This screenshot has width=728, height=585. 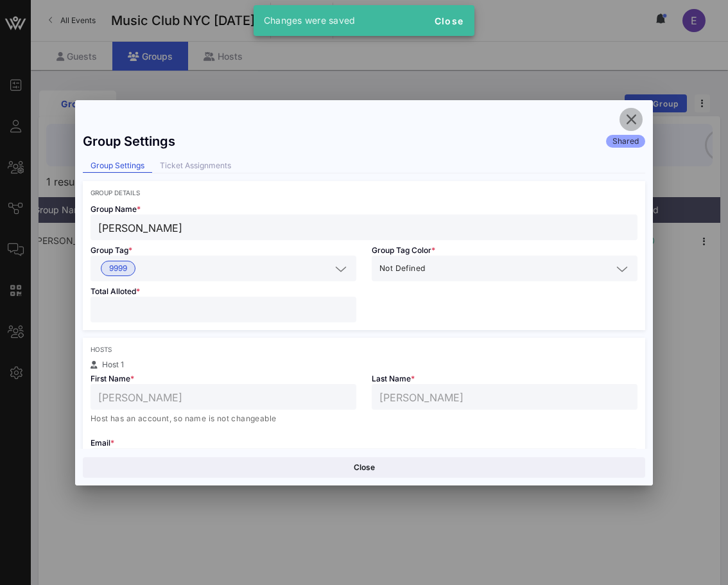 I want to click on span: Total Alloted, so click(x=115, y=291).